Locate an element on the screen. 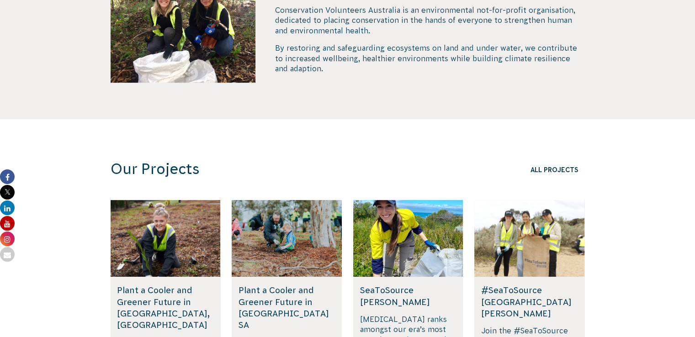 This screenshot has height=337, width=695. p: Conservation Volunteers Australia is an environmental not-for-profit organisation, dedicated to p... is located at coordinates (429, 20).